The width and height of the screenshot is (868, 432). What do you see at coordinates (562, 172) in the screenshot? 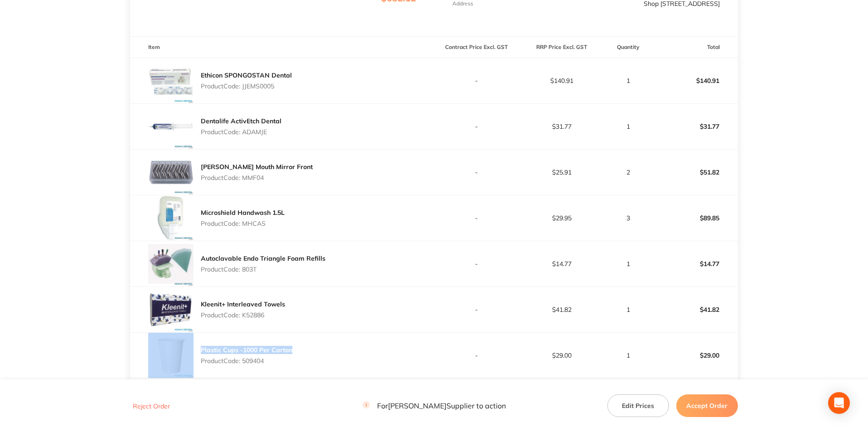
I see `p: $25.91` at bounding box center [562, 172].